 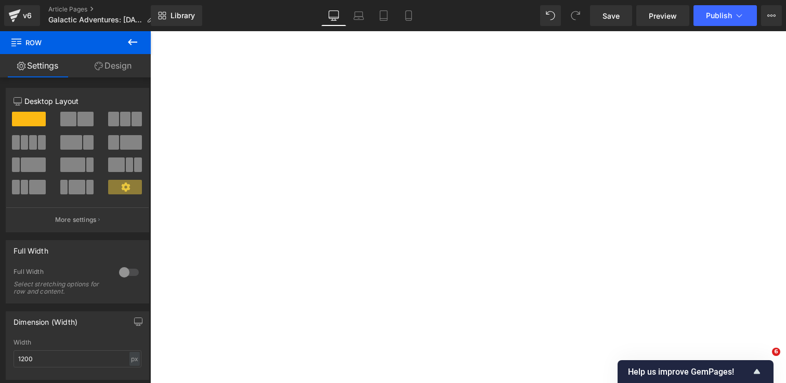 What do you see at coordinates (334, 16) in the screenshot?
I see `a: Desktop` at bounding box center [334, 16].